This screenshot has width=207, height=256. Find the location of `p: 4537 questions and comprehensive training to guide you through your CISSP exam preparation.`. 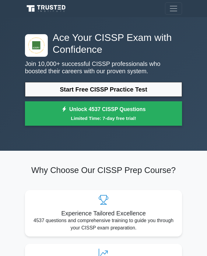

p: 4537 questions and comprehensive training to guide you through your CISSP exam preparation. is located at coordinates (104, 224).